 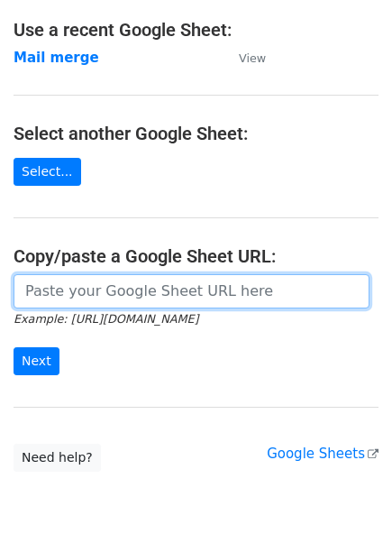 What do you see at coordinates (196, 257) in the screenshot?
I see `h4: Copy/paste a Google Sheet URL:` at bounding box center [196, 257].